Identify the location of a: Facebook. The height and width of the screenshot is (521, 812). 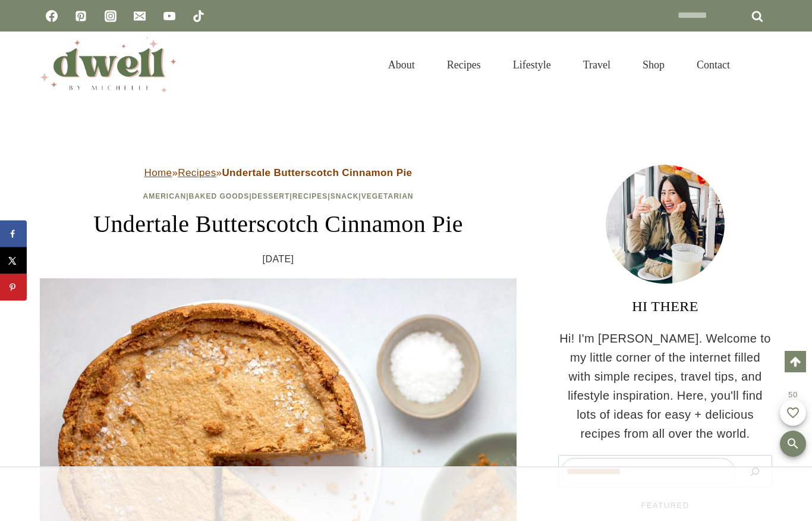
(52, 16).